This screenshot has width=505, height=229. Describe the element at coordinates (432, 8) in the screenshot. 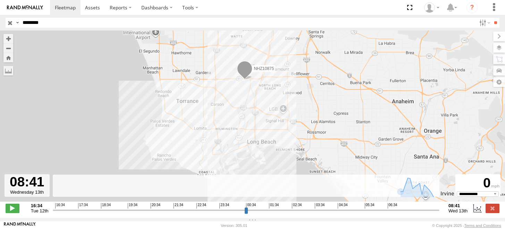

I see `div: Zulema McIntosch` at that location.